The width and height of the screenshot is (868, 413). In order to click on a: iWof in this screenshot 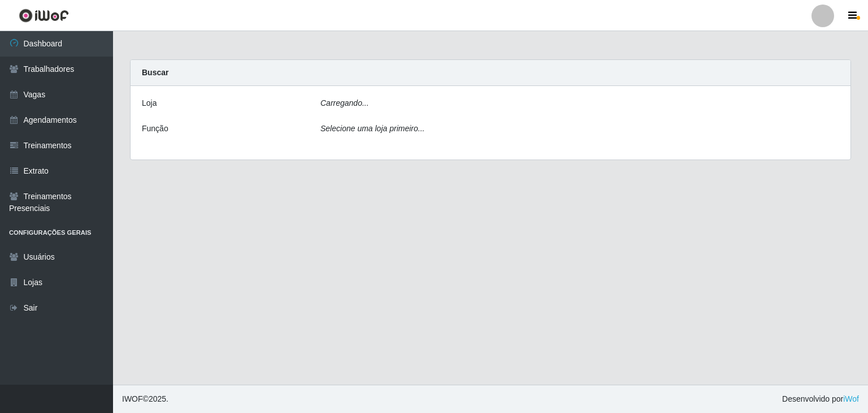, I will do `click(851, 398)`.